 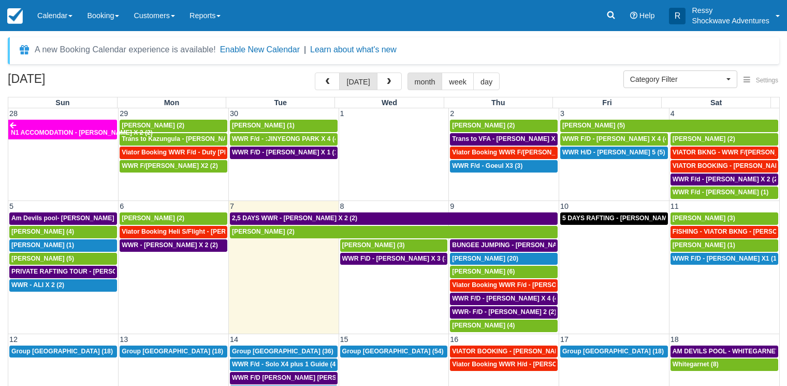 What do you see at coordinates (13, 339) in the screenshot?
I see `span: 12` at bounding box center [13, 339].